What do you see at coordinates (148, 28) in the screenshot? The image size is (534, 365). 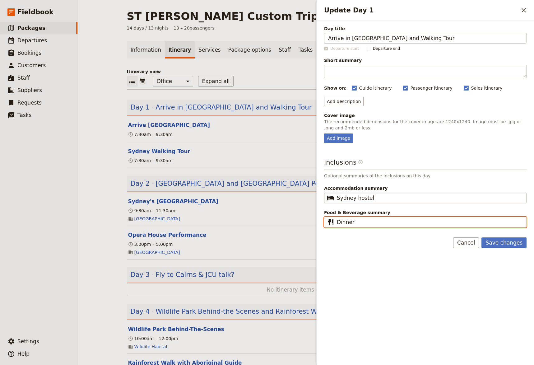 I see `span: 14 days / 13 nights` at bounding box center [148, 28].